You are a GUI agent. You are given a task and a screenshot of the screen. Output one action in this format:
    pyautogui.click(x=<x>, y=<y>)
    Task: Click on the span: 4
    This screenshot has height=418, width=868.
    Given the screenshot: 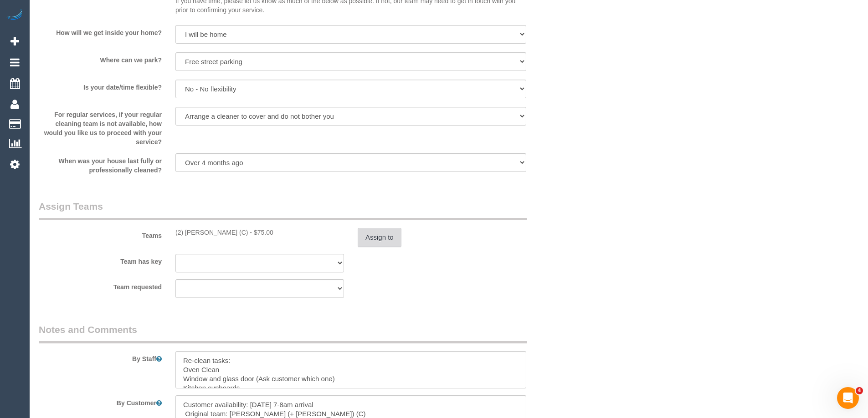 What is the action you would take?
    pyautogui.click(x=859, y=391)
    